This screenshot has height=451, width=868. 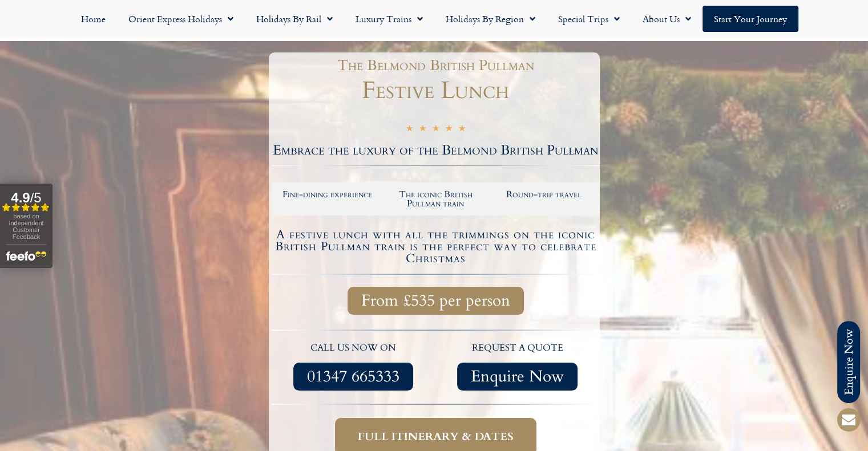 What do you see at coordinates (750, 19) in the screenshot?
I see `a: Start your Journey` at bounding box center [750, 19].